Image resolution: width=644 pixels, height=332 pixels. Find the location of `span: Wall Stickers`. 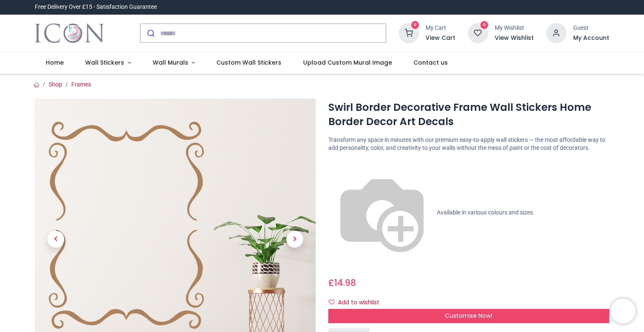

span: Wall Stickers is located at coordinates (104, 62).